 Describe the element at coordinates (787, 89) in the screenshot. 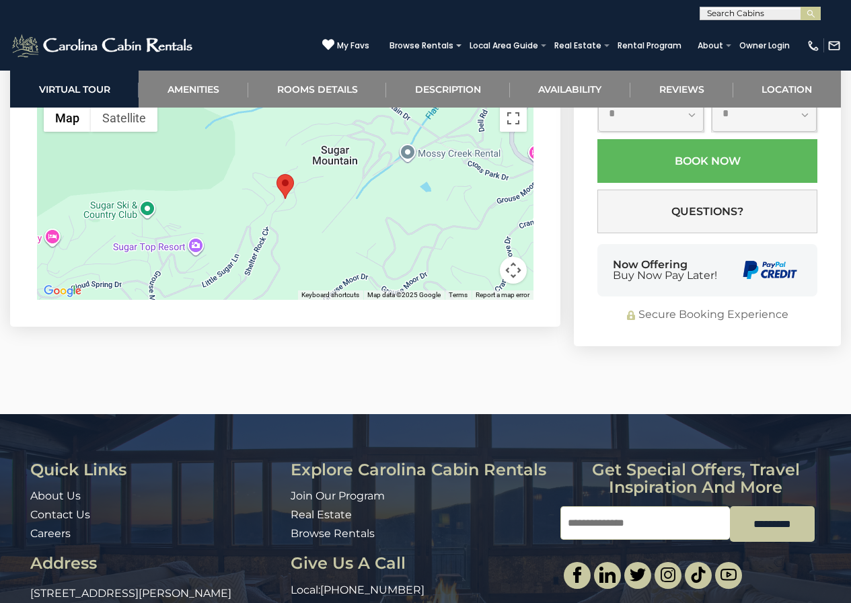

I see `a: Location` at that location.